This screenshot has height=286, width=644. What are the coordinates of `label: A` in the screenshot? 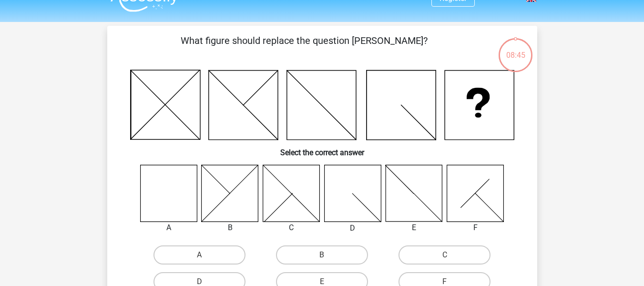 It's located at (199, 255).